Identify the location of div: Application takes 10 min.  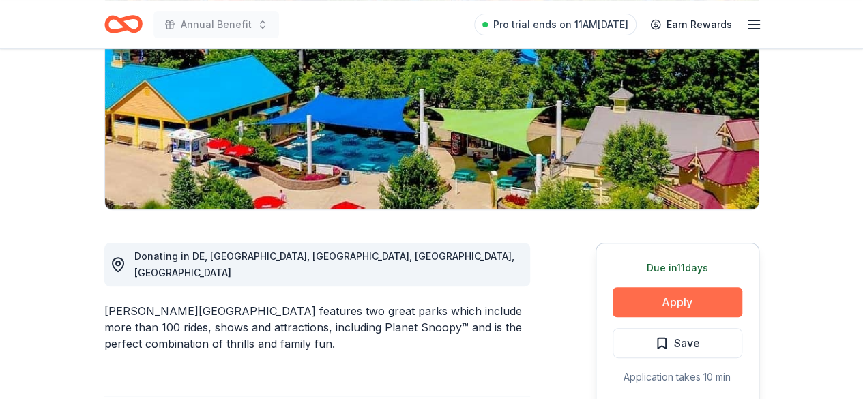
(678, 377).